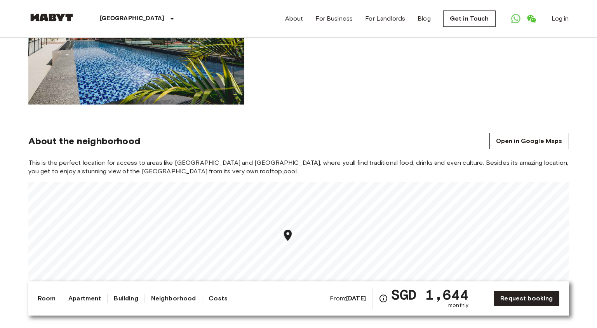 Image resolution: width=597 pixels, height=328 pixels. Describe the element at coordinates (47, 298) in the screenshot. I see `a: Room` at that location.